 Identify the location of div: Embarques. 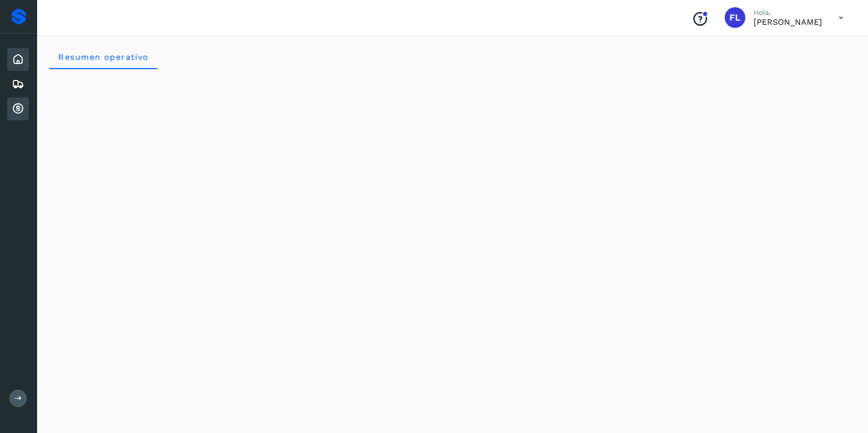
(18, 84).